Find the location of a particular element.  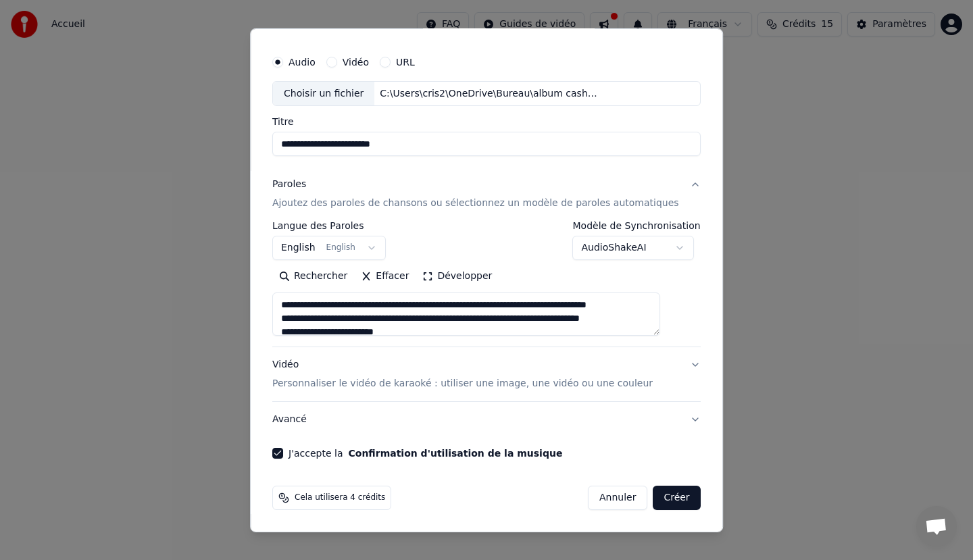

p: Ajoutez des paroles de chansons ou sélectionnez un modèle de paroles automatiques is located at coordinates (475, 203).